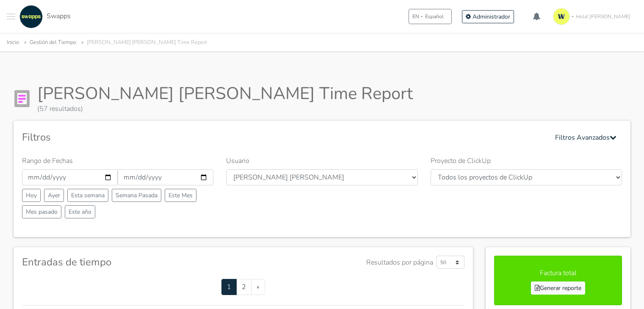 The image size is (644, 309). Describe the element at coordinates (11, 16) in the screenshot. I see `button: Toggle navigation menu` at that location.